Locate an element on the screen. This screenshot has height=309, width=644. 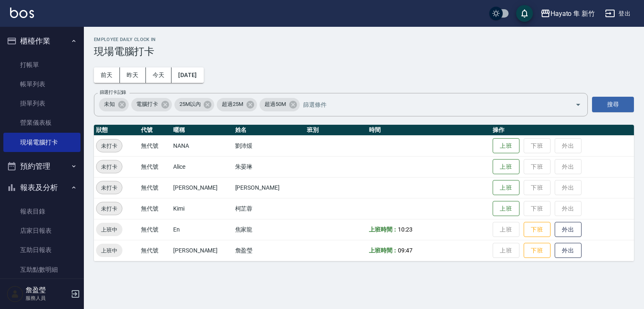
a: 報表目錄 is located at coordinates (42, 212).